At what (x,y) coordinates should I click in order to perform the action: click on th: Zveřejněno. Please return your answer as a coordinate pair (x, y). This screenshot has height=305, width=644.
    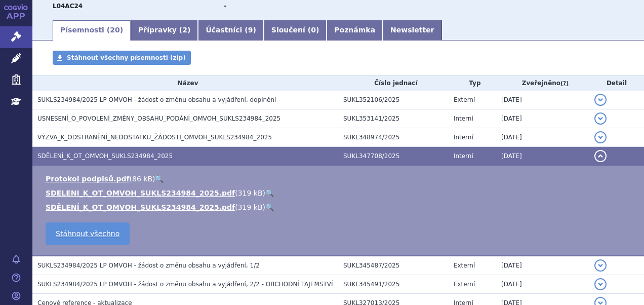
    Looking at the image, I should click on (543, 83).